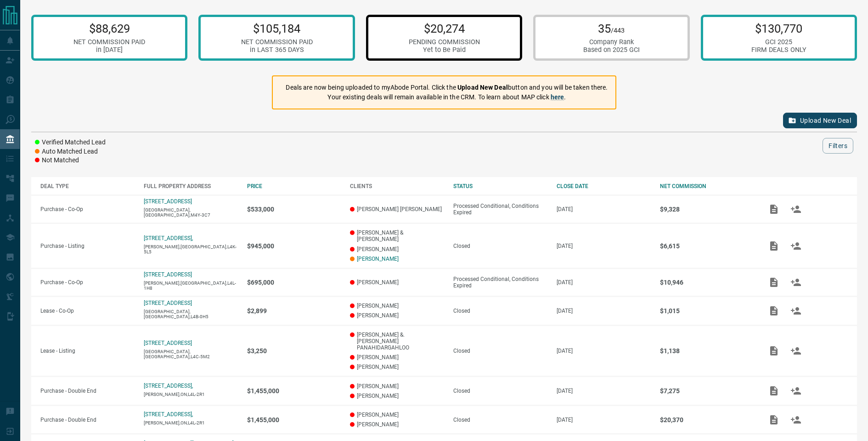  I want to click on div: CLOSE DATE, so click(603, 186).